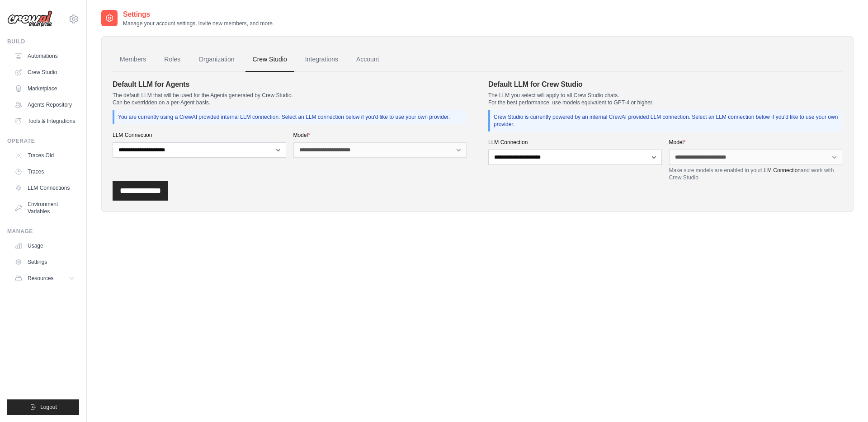  Describe the element at coordinates (290, 99) in the screenshot. I see `p: The default LLM that will be used for the Agents generated by Crew Studio. Can be overridden on a...` at that location.